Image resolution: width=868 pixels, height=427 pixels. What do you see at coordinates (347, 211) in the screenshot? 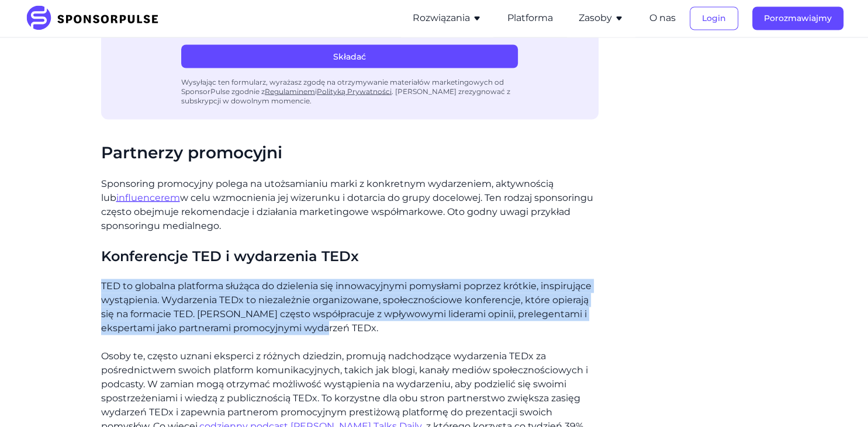
I see `font: w celu wzmocnienia jej wizerunku i dotarcia do grupy docelowej. Ten rodzaj sponsoringu często obe...` at bounding box center [347, 211].